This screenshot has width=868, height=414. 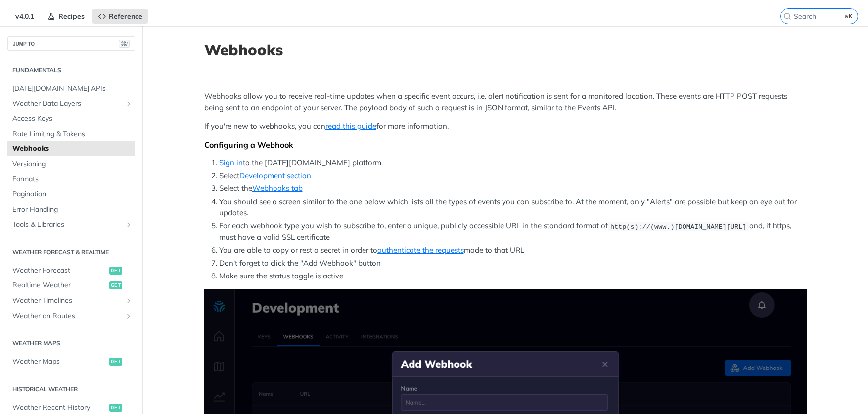 I want to click on div: Configuring a Webhook, so click(x=505, y=145).